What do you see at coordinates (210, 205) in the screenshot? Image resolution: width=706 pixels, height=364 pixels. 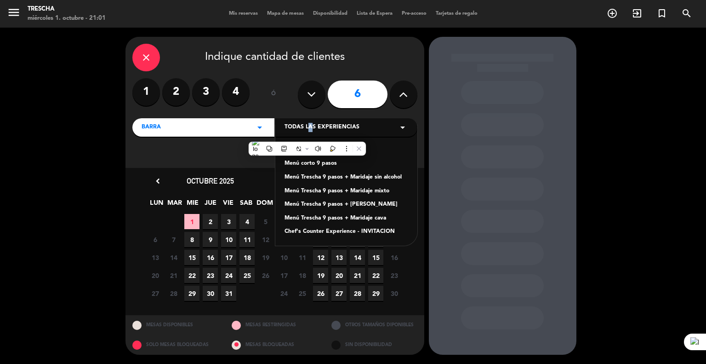 I see `span: JUE` at bounding box center [210, 205].